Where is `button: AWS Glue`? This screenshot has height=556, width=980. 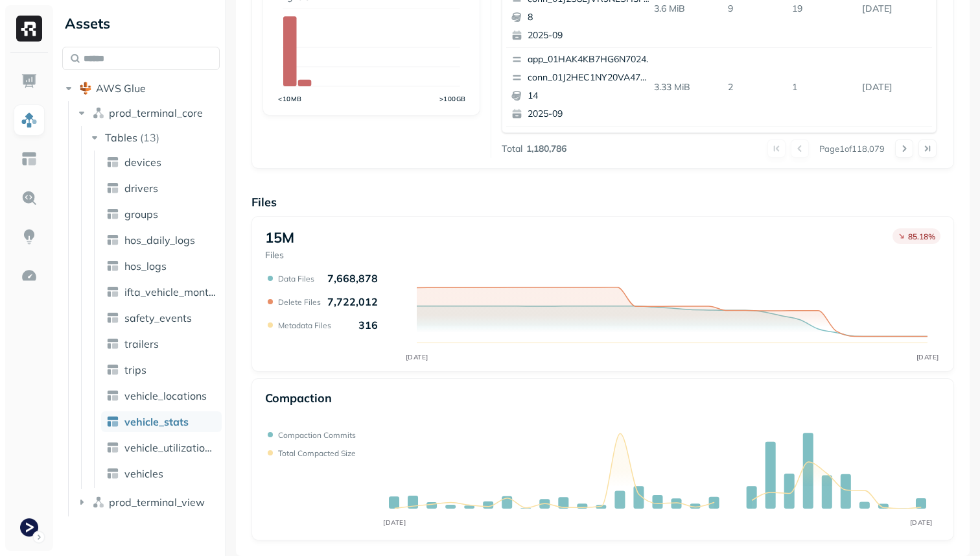 button: AWS Glue is located at coordinates (141, 89).